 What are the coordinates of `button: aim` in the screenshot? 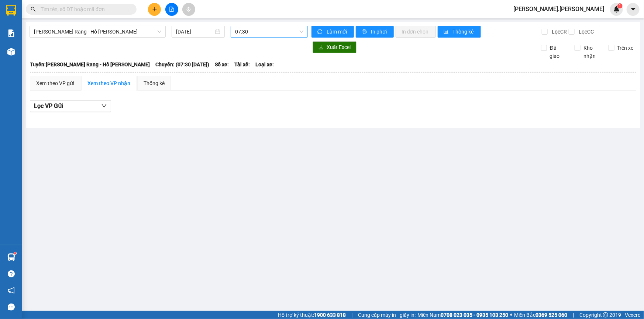 It's located at (189, 9).